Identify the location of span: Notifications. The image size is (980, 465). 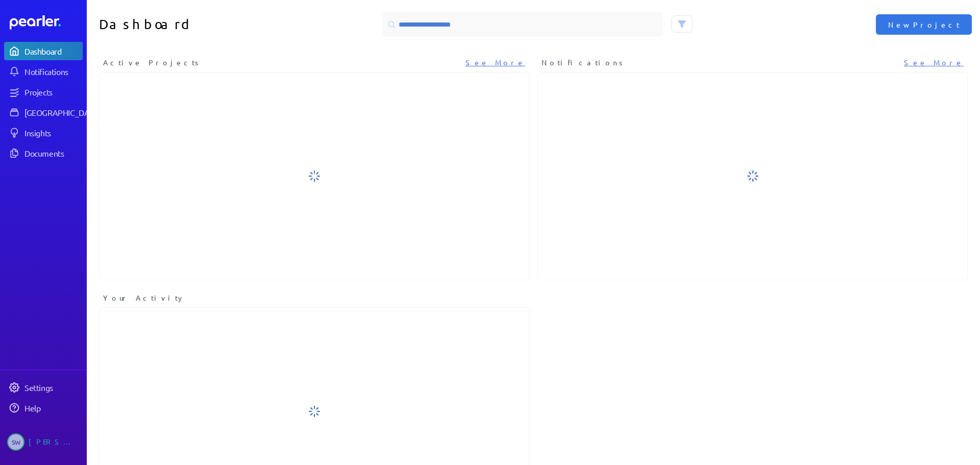
(585, 62).